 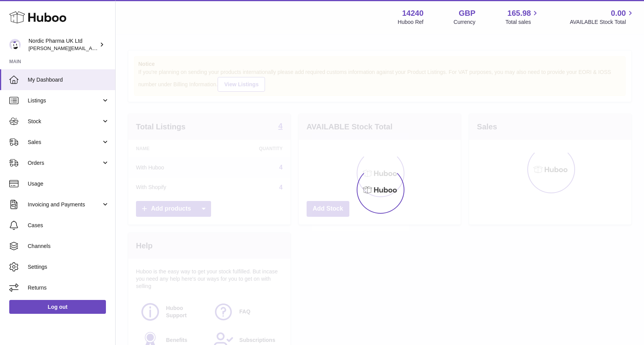 What do you see at coordinates (69, 80) in the screenshot?
I see `span: My Dashboard` at bounding box center [69, 80].